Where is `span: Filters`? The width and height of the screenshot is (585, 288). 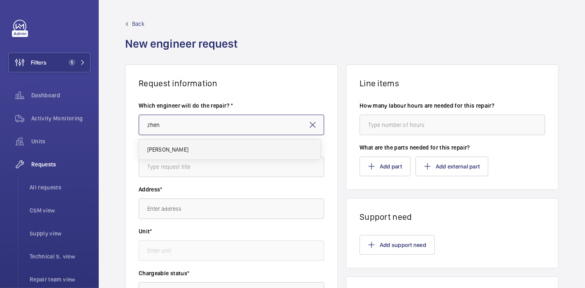 span: Filters is located at coordinates (39, 63).